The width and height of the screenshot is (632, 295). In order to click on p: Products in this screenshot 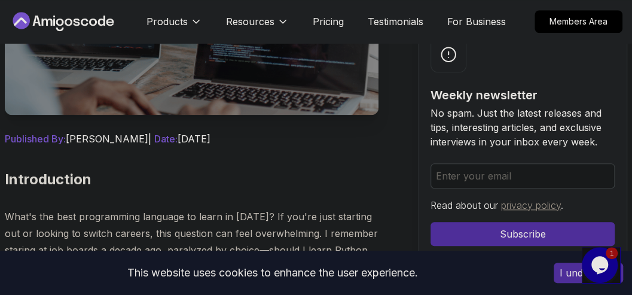, I will do `click(167, 22)`.